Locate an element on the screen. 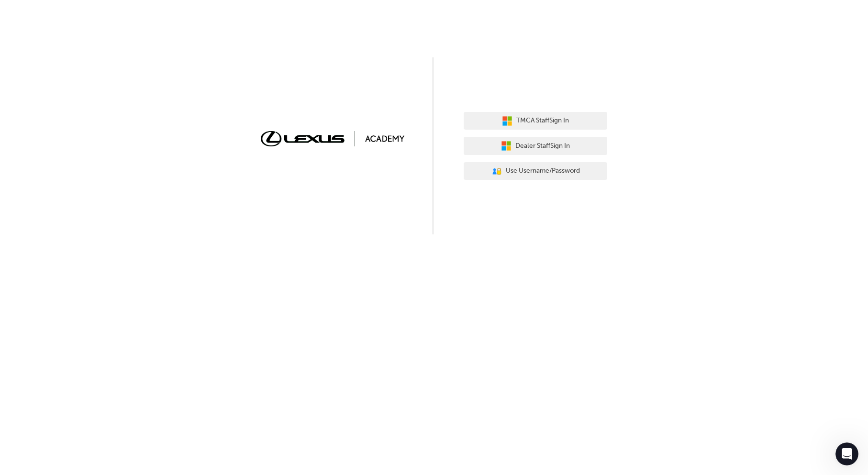 Image resolution: width=868 pixels, height=475 pixels. span: Dealer Staff Sign In is located at coordinates (543, 146).